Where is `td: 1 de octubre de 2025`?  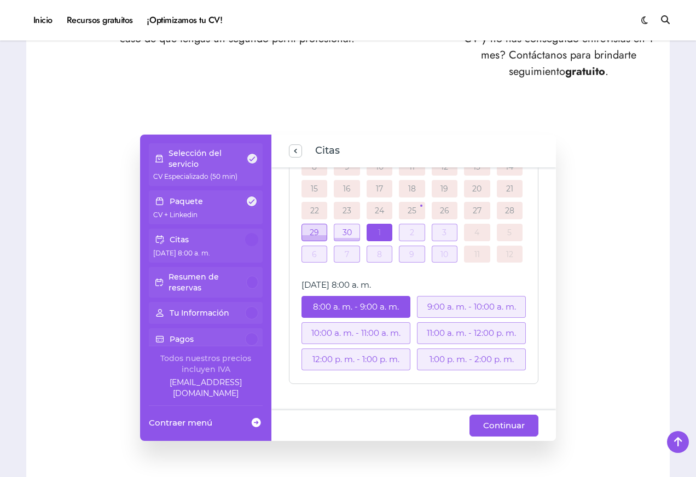 td: 1 de octubre de 2025 is located at coordinates (379, 233).